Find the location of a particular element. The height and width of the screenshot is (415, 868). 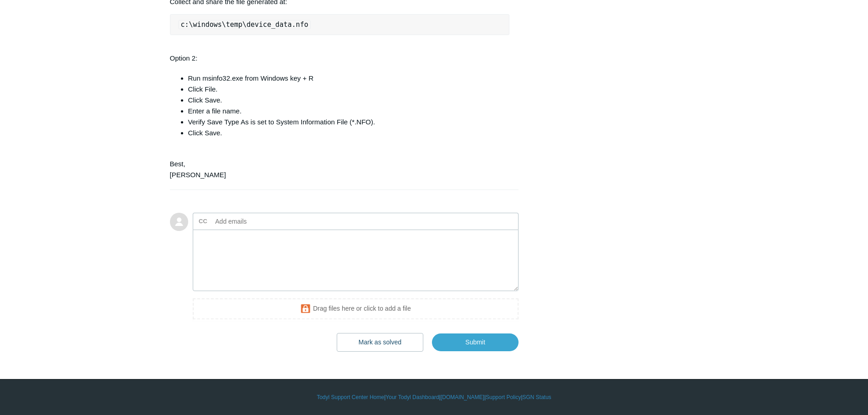

a: Todyl Support Center Home is located at coordinates (351, 398).